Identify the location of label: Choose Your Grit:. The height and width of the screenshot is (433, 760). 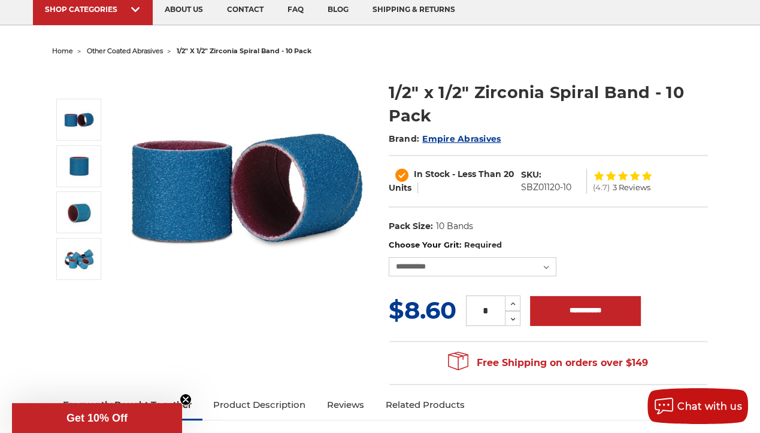
(548, 245).